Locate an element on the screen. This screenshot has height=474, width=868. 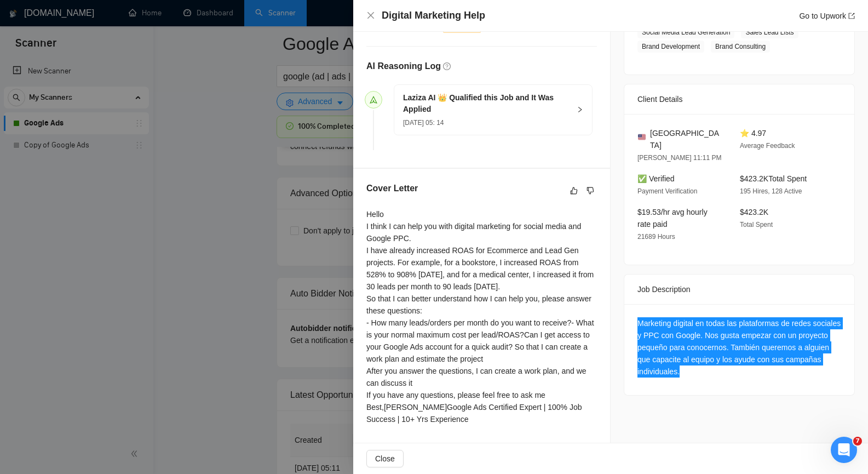
span: Brand Development is located at coordinates (671, 46).